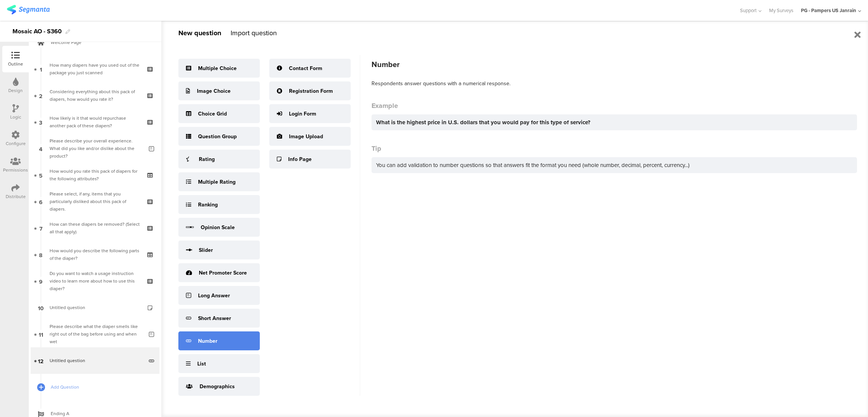 The width and height of the screenshot is (868, 417). What do you see at coordinates (41, 175) in the screenshot?
I see `span: 5` at bounding box center [41, 175].